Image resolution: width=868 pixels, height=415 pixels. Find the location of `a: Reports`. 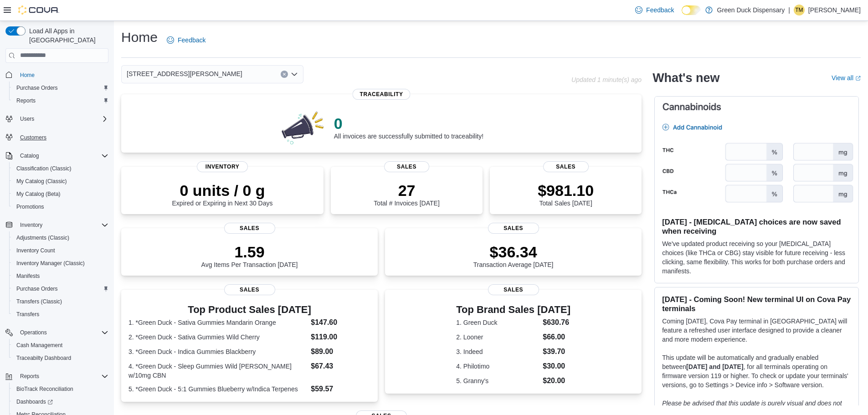

a: Reports is located at coordinates (26, 100).